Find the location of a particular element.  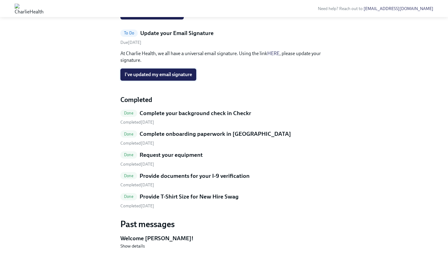

span: I've updated my email signature is located at coordinates (158, 75).